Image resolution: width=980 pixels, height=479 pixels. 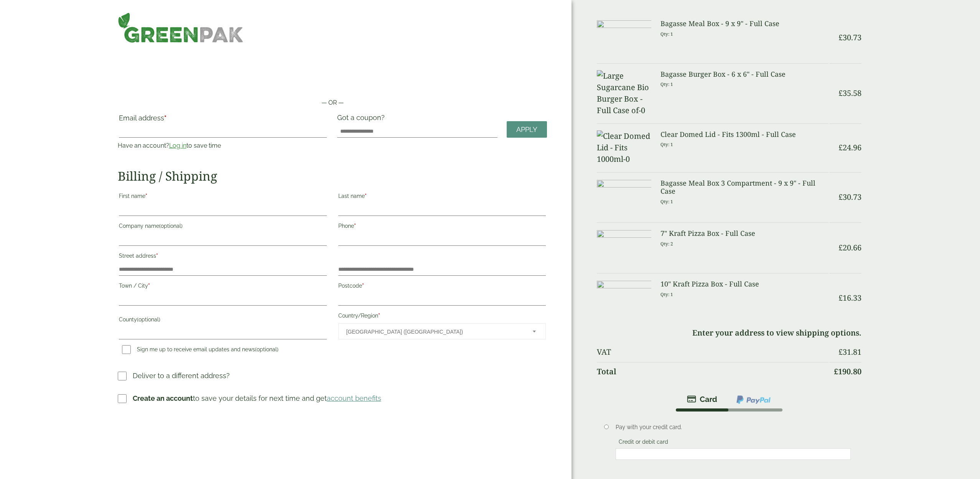 I want to click on th: Total, so click(x=712, y=371).